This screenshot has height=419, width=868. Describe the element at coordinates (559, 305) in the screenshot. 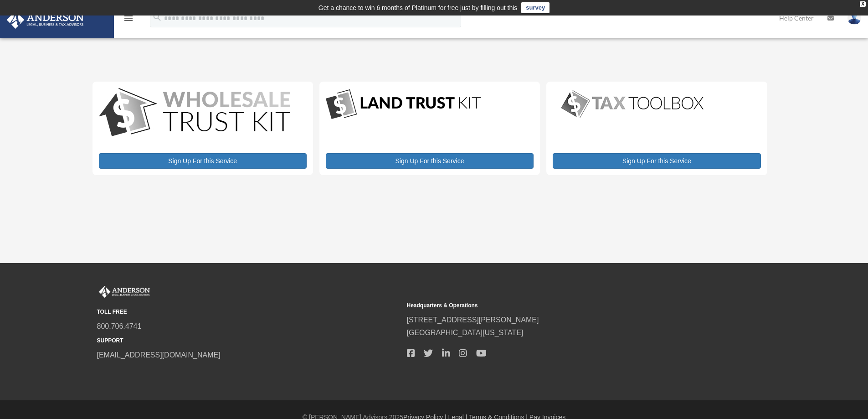

I see `small: Headquarters & Operations` at that location.